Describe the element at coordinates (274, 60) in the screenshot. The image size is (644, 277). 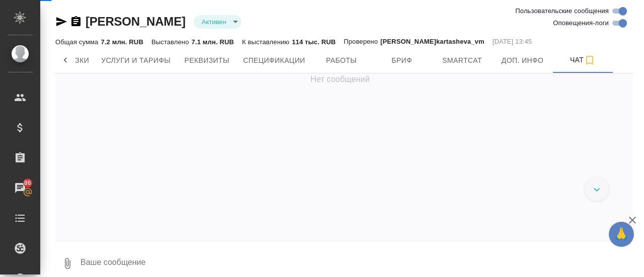
I see `span: Спецификации` at that location.